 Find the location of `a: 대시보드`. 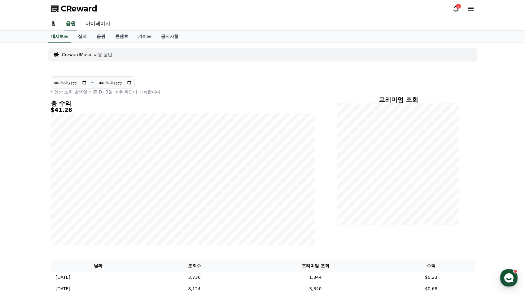

a: 대시보드 is located at coordinates (60, 37).